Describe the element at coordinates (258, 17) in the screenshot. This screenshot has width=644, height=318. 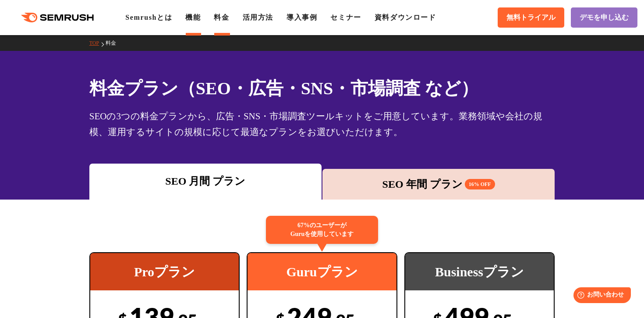
I see `a: 活用方法` at that location.